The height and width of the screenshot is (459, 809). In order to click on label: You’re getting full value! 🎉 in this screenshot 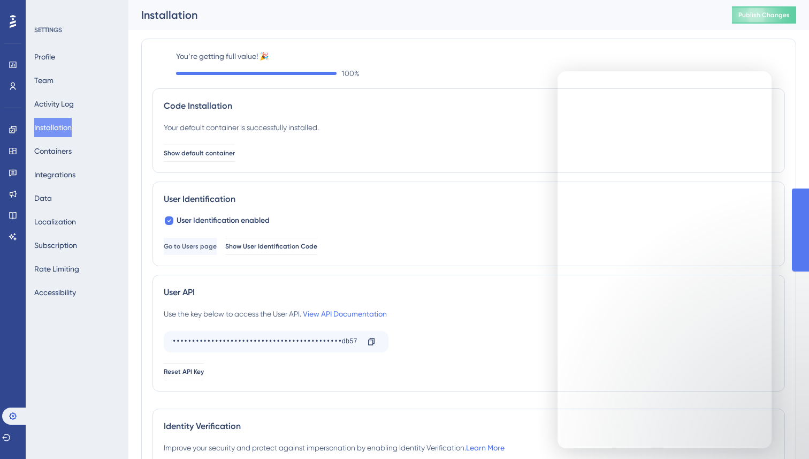, I will do `click(481, 56)`.